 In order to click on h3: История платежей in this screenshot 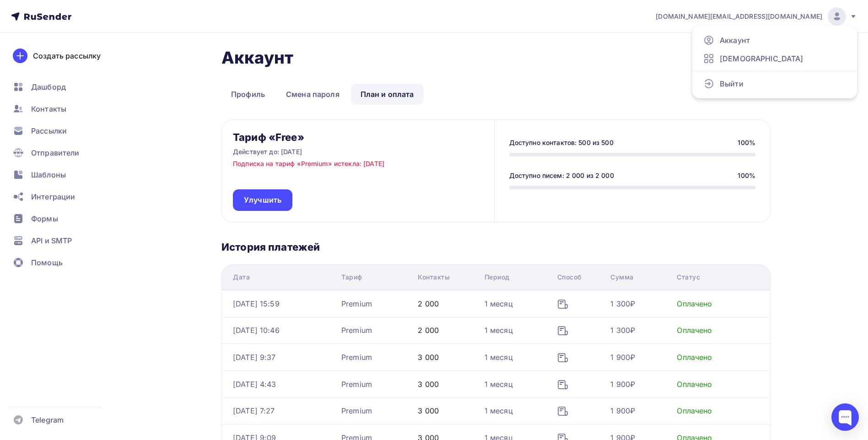, I will do `click(496, 247)`.